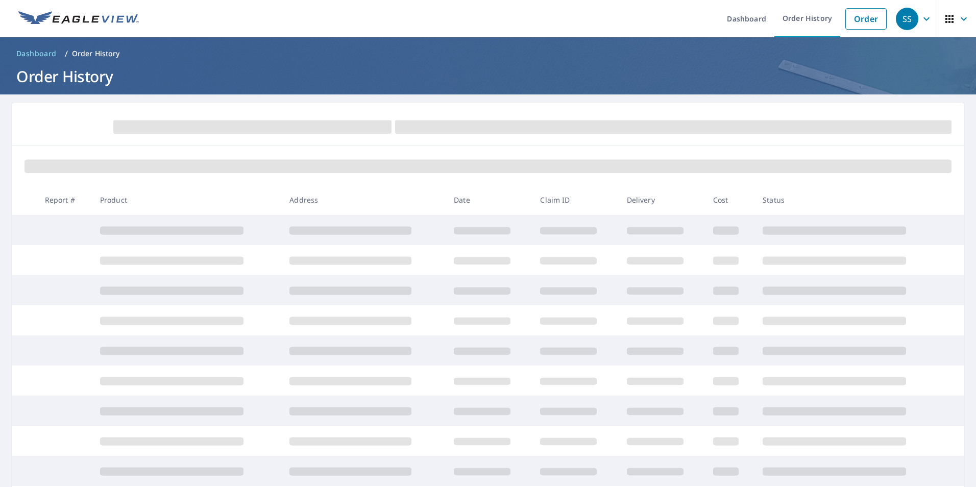  Describe the element at coordinates (79, 19) in the screenshot. I see `img: EV Logo` at that location.